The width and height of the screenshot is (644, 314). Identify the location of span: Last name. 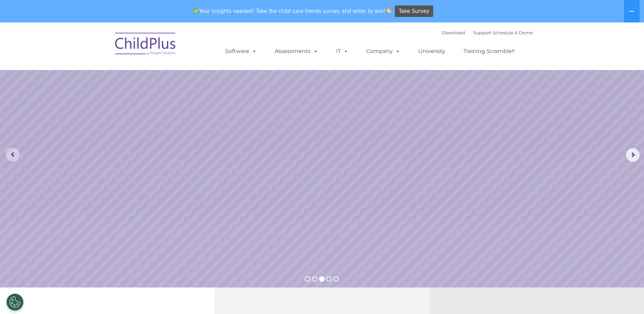
(105, 47).